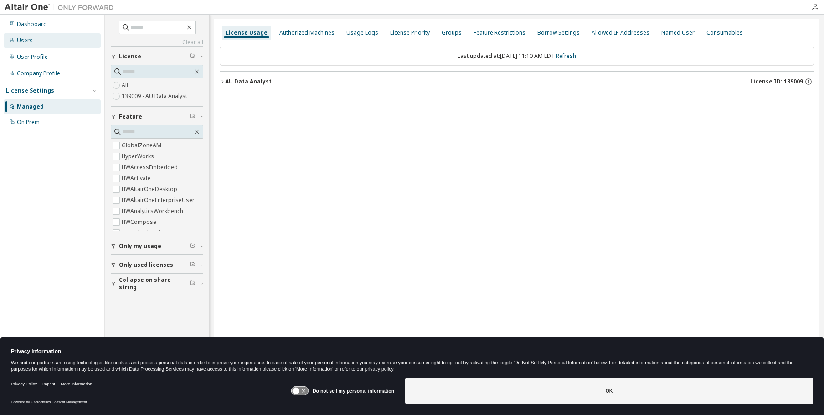  Describe the element at coordinates (307, 33) in the screenshot. I see `div: Authorized Machines` at that location.